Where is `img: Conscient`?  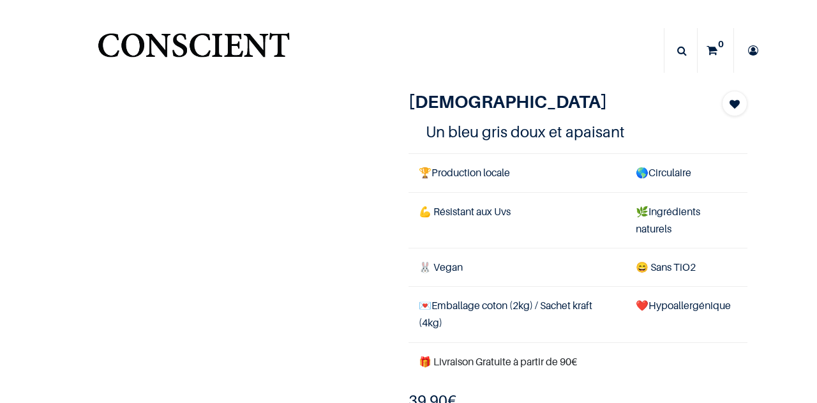 img: Conscient is located at coordinates (193, 50).